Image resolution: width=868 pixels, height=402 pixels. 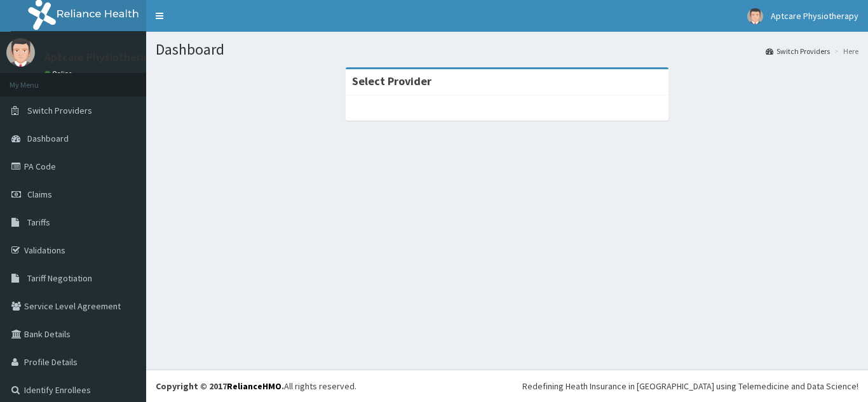 I want to click on span: Dashboard, so click(x=48, y=138).